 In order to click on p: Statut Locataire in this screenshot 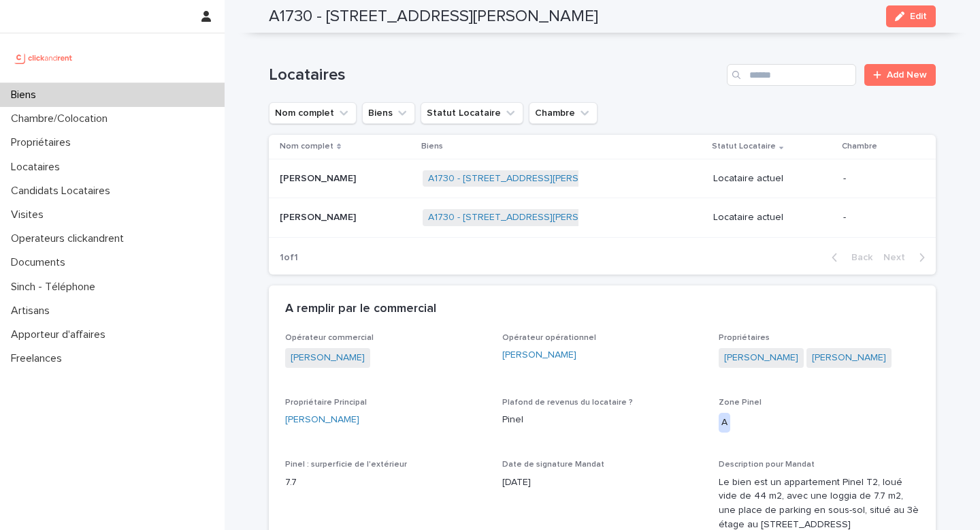, I will do `click(744, 147)`.